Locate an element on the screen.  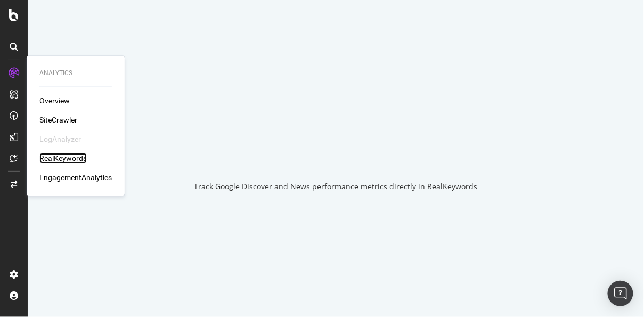
div: animation is located at coordinates (336, 145).